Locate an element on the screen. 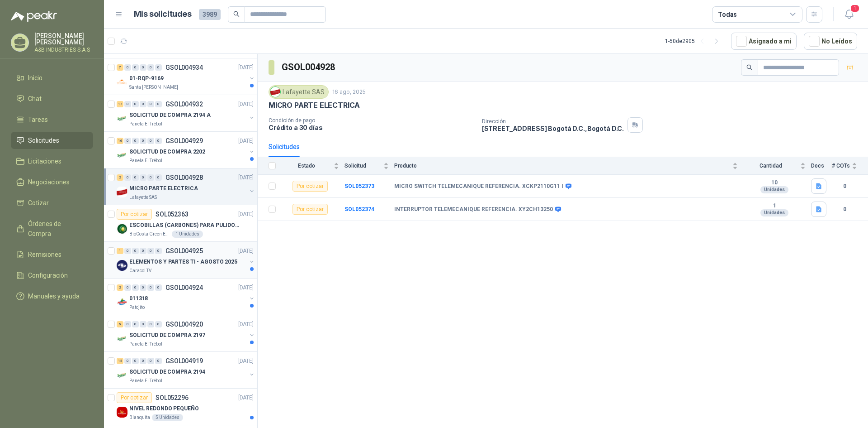 The width and height of the screenshot is (868, 428). p: Condición de pago is located at coordinates (372, 120).